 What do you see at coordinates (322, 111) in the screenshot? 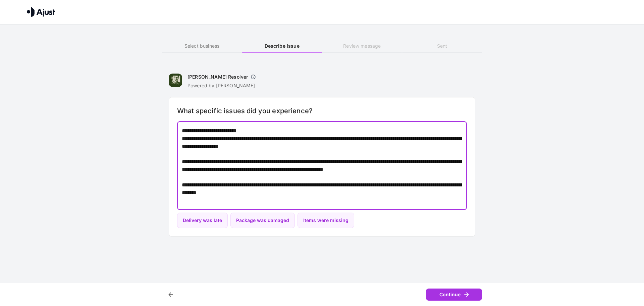
I see `h6: What specific issues did you experience?` at bounding box center [322, 111].